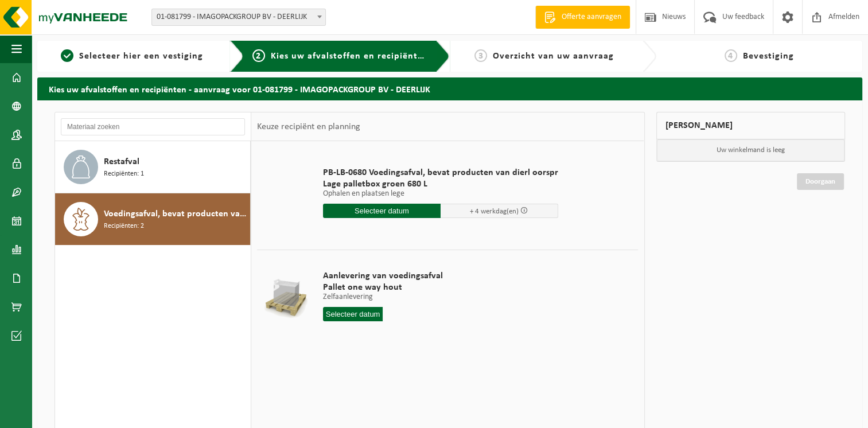  Describe the element at coordinates (450, 88) in the screenshot. I see `h2: Kies uw afvalstoffen en recipiënten - aanvraag voor 01-081799 - IMAGOPACKGROUP BV - DEERLIJK` at that location.